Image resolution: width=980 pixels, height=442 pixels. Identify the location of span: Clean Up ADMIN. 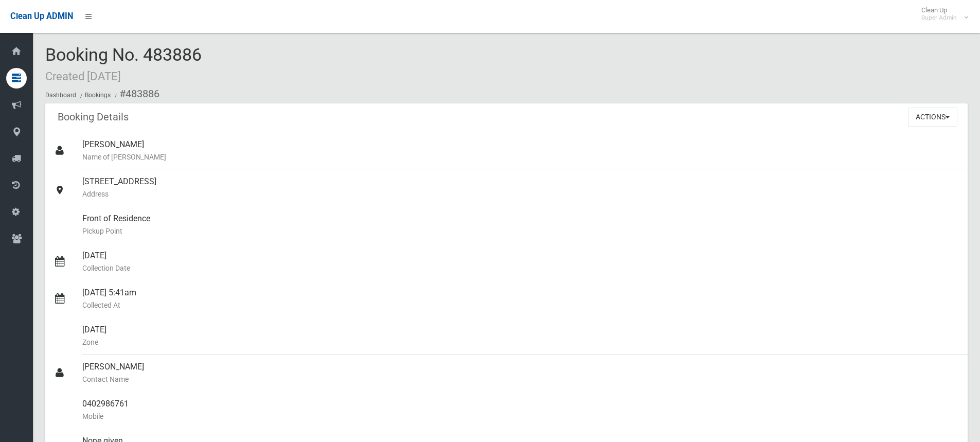
(42, 16).